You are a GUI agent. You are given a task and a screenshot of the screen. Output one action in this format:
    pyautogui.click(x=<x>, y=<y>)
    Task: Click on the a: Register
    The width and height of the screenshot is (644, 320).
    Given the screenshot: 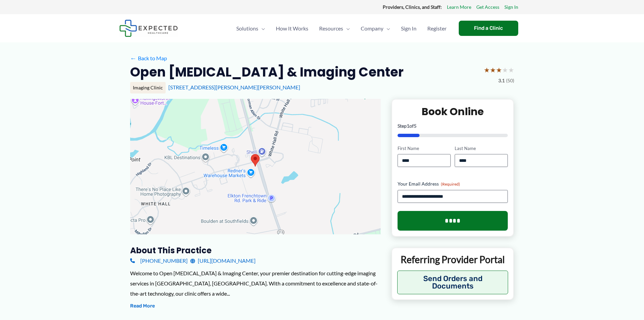 What is the action you would take?
    pyautogui.click(x=437, y=28)
    